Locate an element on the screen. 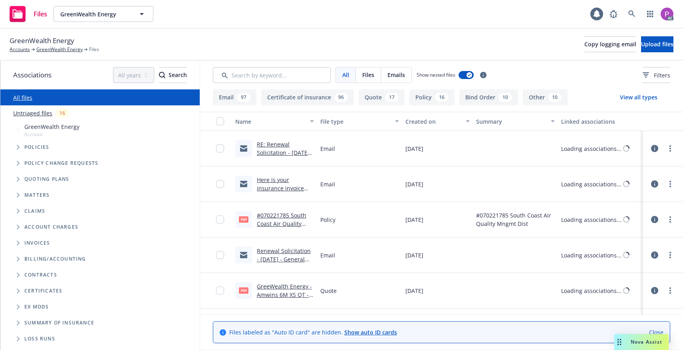 This screenshot has width=683, height=350. a: #070221785 South Coast Air Quality Mngmt Dist.pdf is located at coordinates (282, 224).